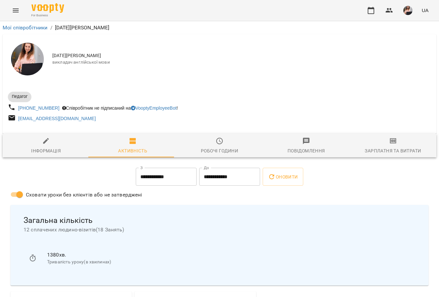  Describe the element at coordinates (120, 108) in the screenshot. I see `div: Співробітник не підписаний на !` at that location.